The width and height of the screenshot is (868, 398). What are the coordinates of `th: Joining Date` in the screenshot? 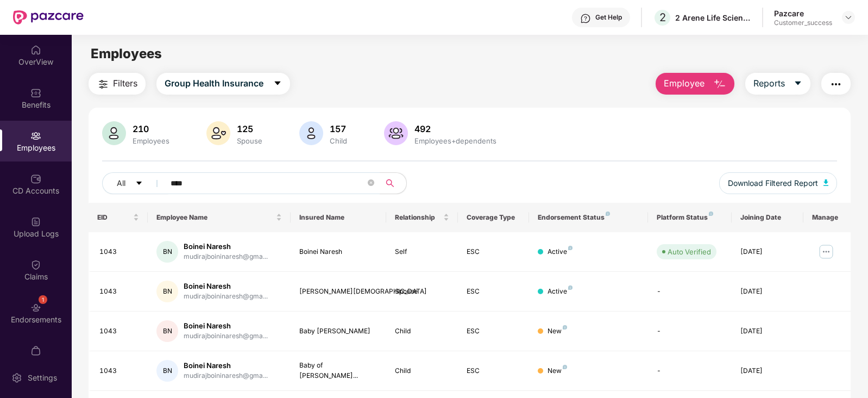 It's located at (768, 217).